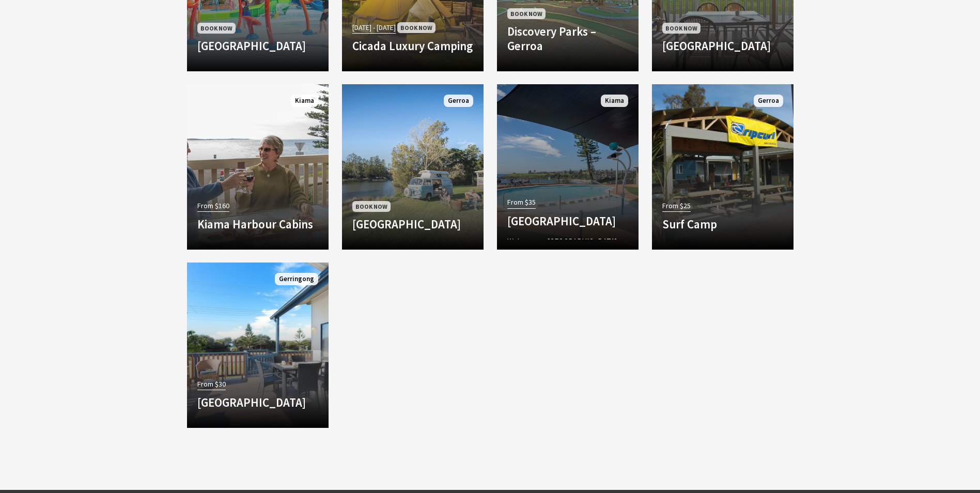 Image resolution: width=980 pixels, height=493 pixels. I want to click on h4: Cicada Luxury Camping, so click(413, 46).